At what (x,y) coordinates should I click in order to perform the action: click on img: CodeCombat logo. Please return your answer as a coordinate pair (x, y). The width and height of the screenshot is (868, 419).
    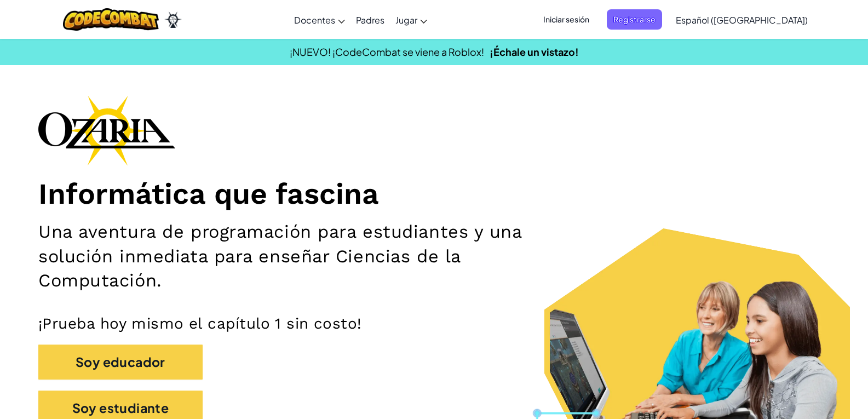
    Looking at the image, I should click on (111, 19).